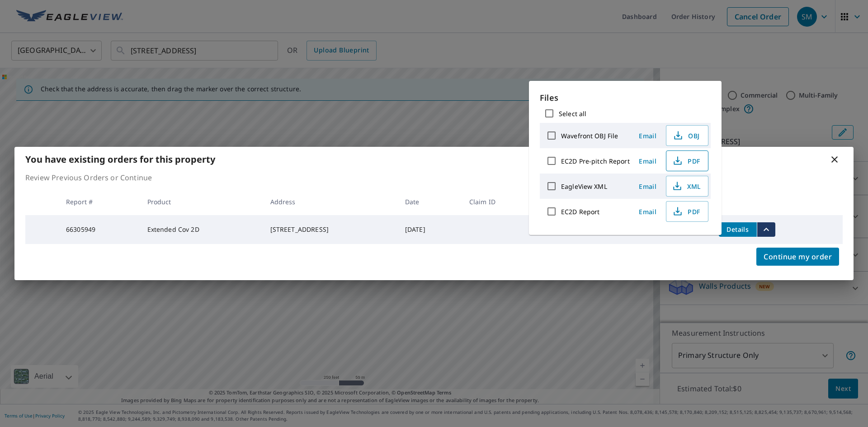 Image resolution: width=868 pixels, height=427 pixels. Describe the element at coordinates (584, 186) in the screenshot. I see `label: EagleView XML` at that location.